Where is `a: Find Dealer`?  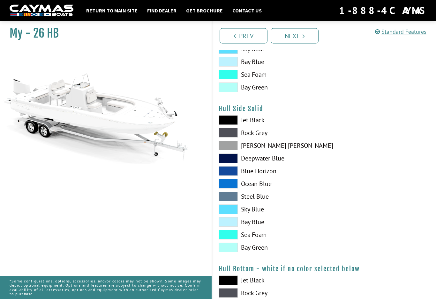
a: Find Dealer is located at coordinates (162, 11).